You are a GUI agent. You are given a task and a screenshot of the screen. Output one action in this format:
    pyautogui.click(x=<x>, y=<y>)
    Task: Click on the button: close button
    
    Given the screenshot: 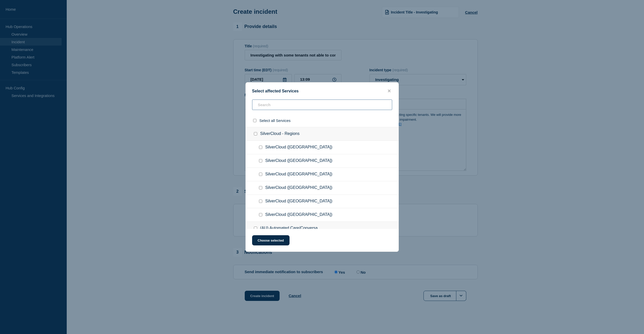 What is the action you would take?
    pyautogui.click(x=389, y=91)
    